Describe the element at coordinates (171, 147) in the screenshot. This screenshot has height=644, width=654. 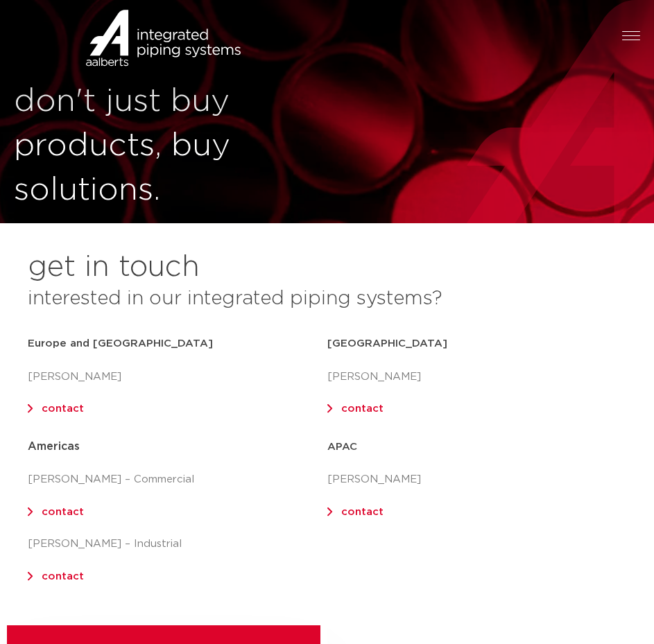
I see `h1: don't just buy products, buy solutions.` at that location.